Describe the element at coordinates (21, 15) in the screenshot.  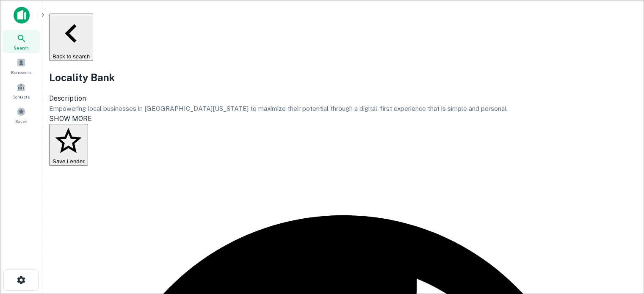
I see `img: capitalize-icon.png` at that location.